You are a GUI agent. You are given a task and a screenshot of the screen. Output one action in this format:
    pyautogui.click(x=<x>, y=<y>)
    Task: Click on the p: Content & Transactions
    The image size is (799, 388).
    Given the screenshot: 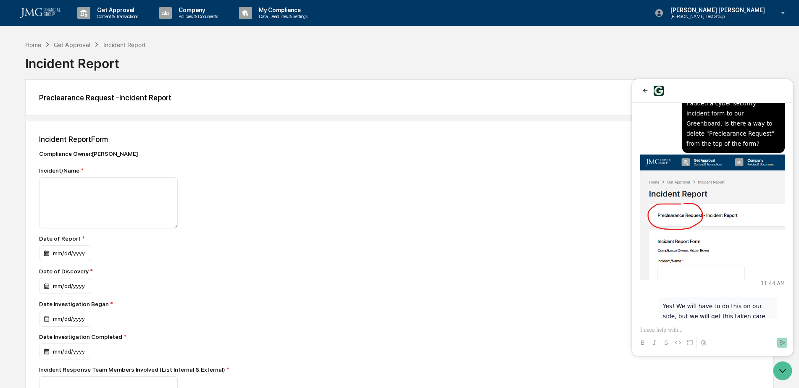 What is the action you would take?
    pyautogui.click(x=116, y=16)
    